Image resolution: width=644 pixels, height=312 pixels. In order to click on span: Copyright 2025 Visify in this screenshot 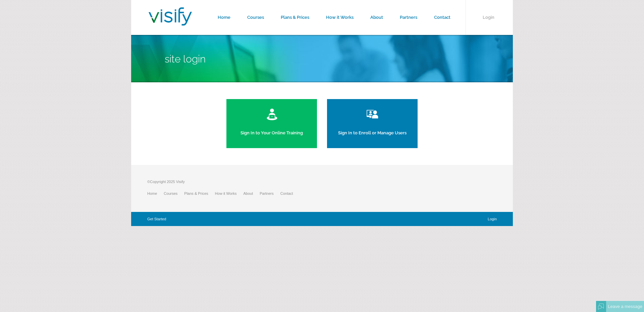, I will do `click(168, 182)`.